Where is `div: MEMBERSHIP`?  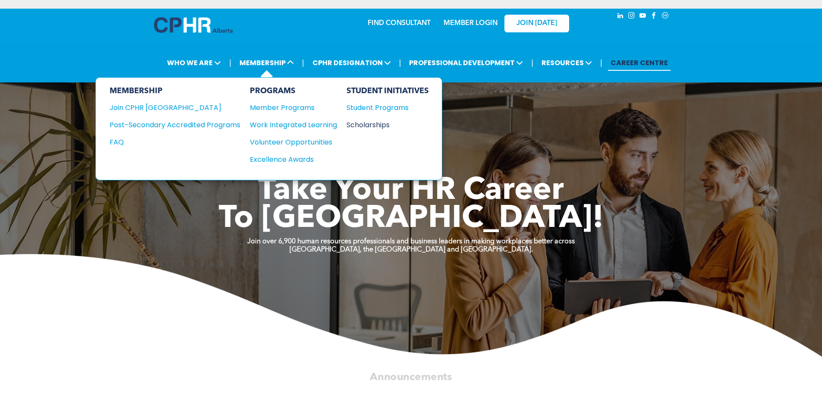 div: MEMBERSHIP is located at coordinates (175, 91).